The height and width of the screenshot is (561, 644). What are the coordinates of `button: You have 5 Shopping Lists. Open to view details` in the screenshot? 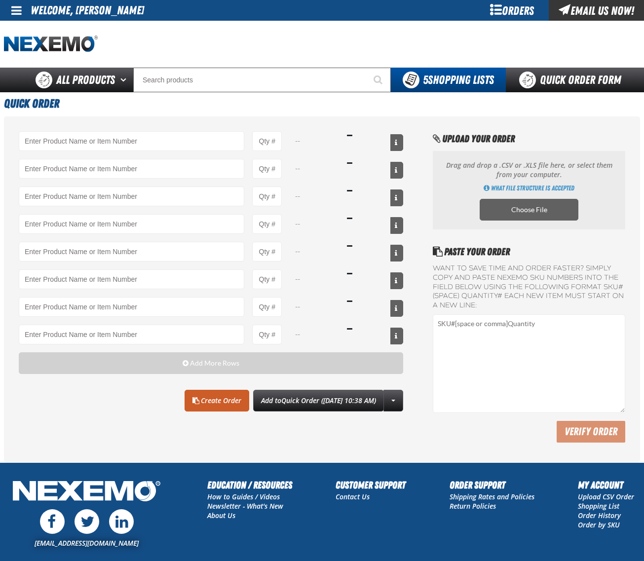 It's located at (448, 80).